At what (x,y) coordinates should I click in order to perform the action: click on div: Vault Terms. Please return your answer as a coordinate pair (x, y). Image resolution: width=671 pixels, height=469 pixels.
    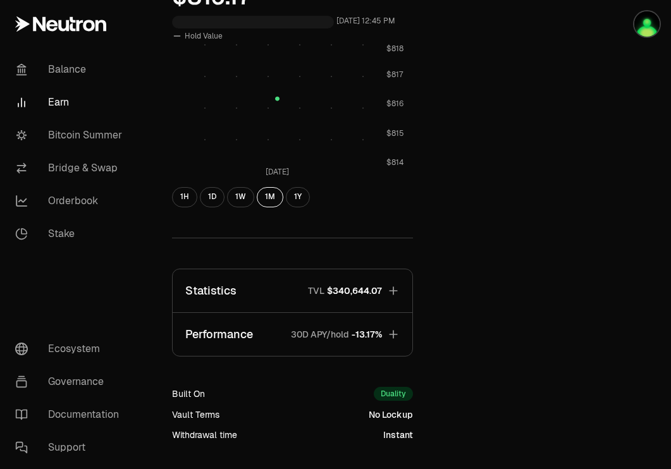
    Looking at the image, I should click on (196, 415).